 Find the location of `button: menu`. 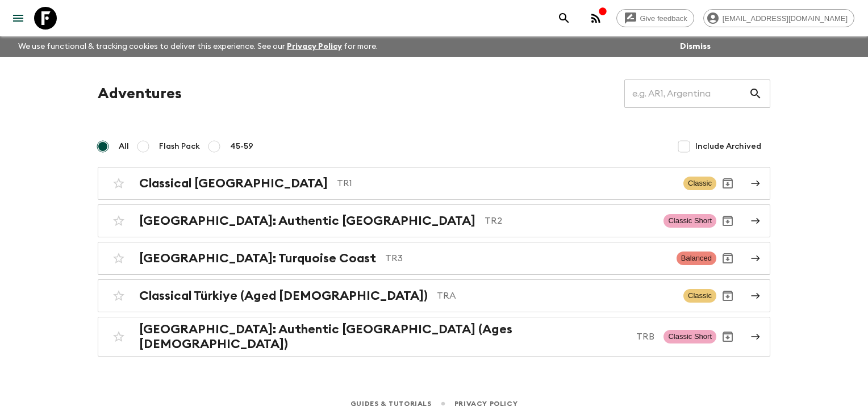

button: menu is located at coordinates (18, 18).